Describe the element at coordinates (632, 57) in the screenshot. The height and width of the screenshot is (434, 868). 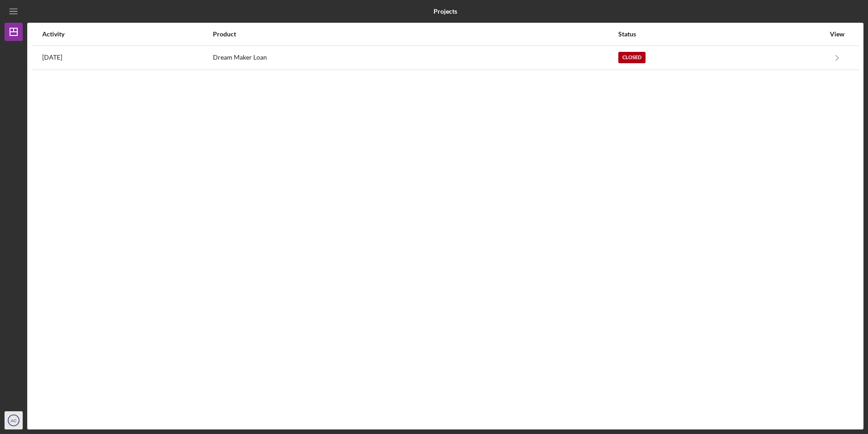
I see `div: Closed` at that location.